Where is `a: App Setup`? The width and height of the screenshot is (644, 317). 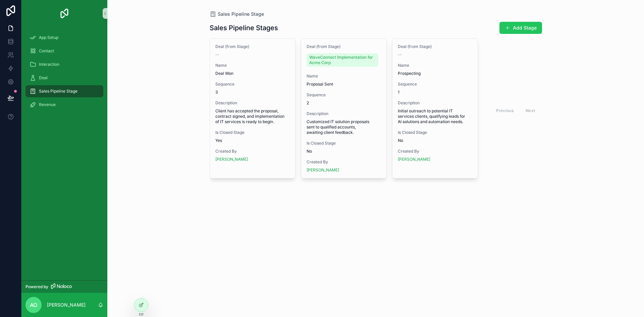 a: App Setup is located at coordinates (64, 37).